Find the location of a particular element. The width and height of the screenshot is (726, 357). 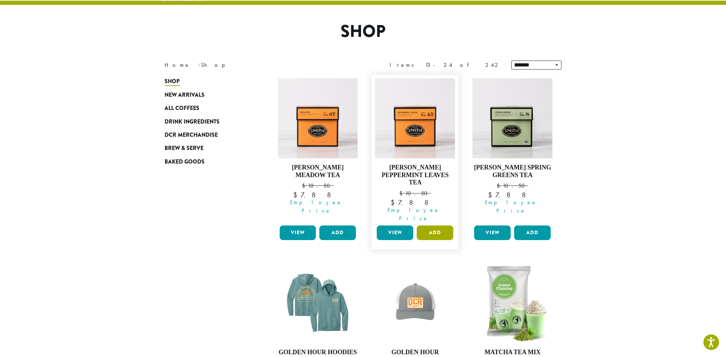

a: New Arrivals is located at coordinates (207, 95).